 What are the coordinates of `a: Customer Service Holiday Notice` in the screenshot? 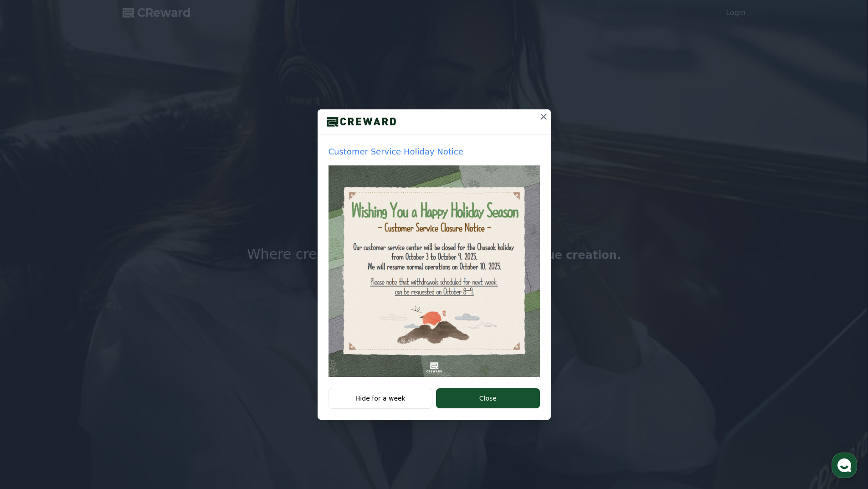 It's located at (434, 261).